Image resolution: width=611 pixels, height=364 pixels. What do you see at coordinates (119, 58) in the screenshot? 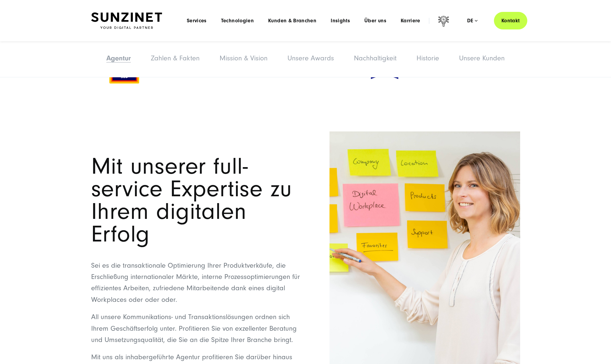
I see `a: Agentur` at bounding box center [119, 58].